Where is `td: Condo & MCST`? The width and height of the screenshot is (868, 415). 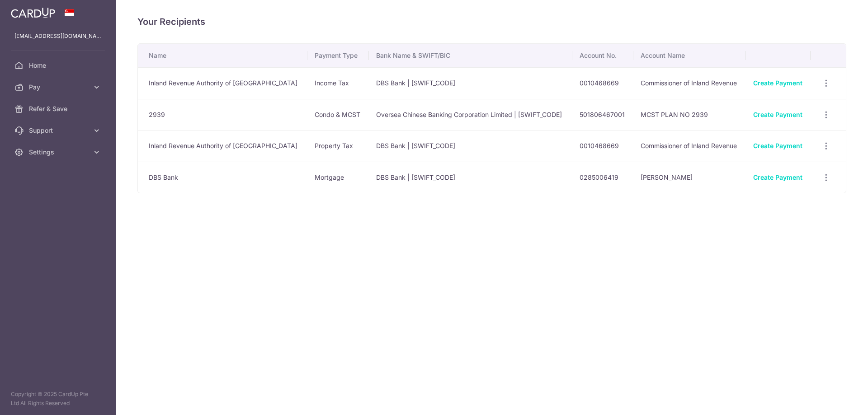
td: Condo & MCST is located at coordinates (338, 115).